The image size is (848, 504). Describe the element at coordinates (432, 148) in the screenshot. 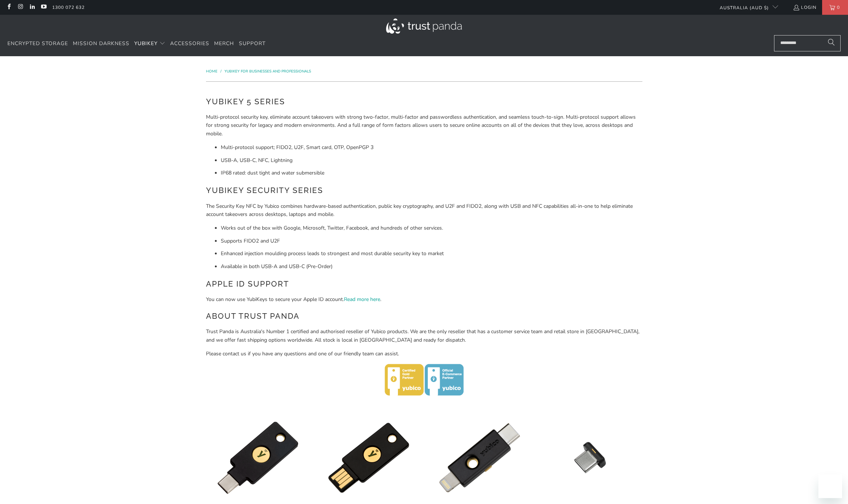

I see `li: Multi-protocol support; FIDO2, U2F, Smart card, OTP, OpenPGP 3` at that location.